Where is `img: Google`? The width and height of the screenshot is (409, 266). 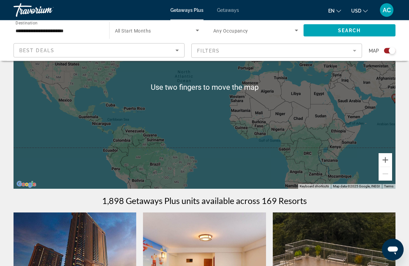
img: Google is located at coordinates (26, 184).